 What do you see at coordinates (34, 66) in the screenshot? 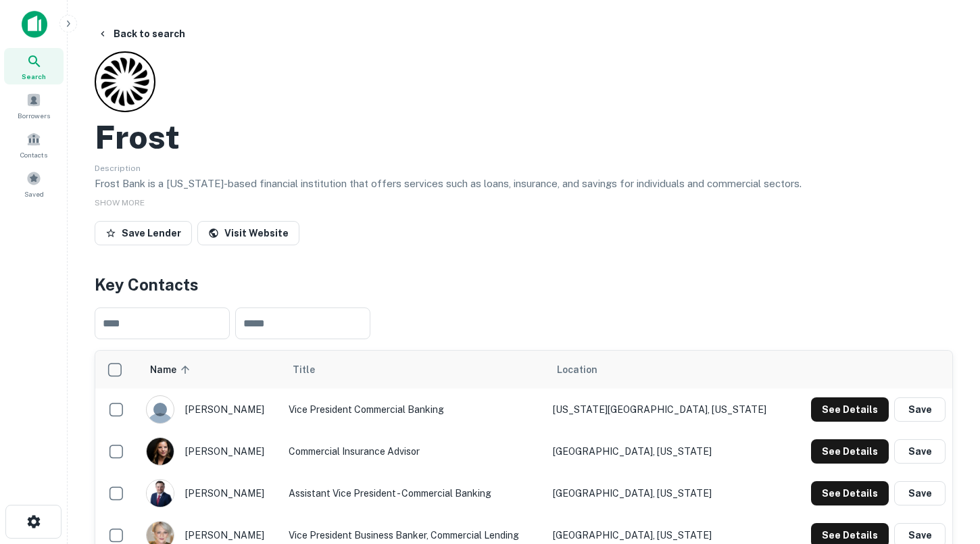
I see `div: Search` at bounding box center [34, 66].